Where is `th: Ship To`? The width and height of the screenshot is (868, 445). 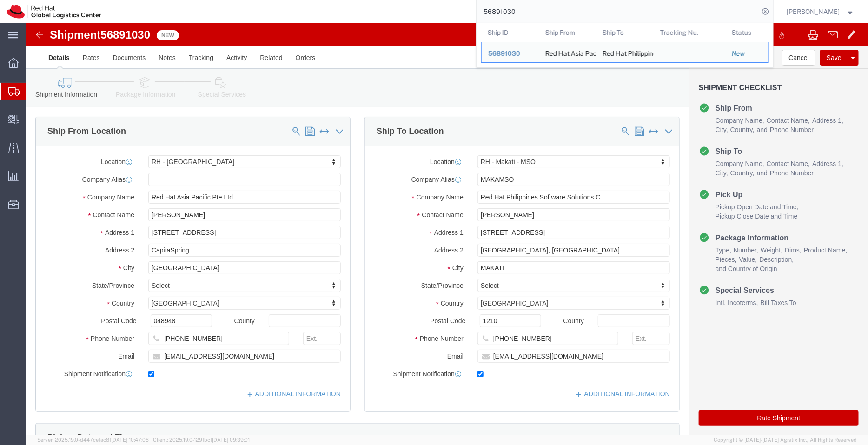 th: Ship To is located at coordinates (625, 33).